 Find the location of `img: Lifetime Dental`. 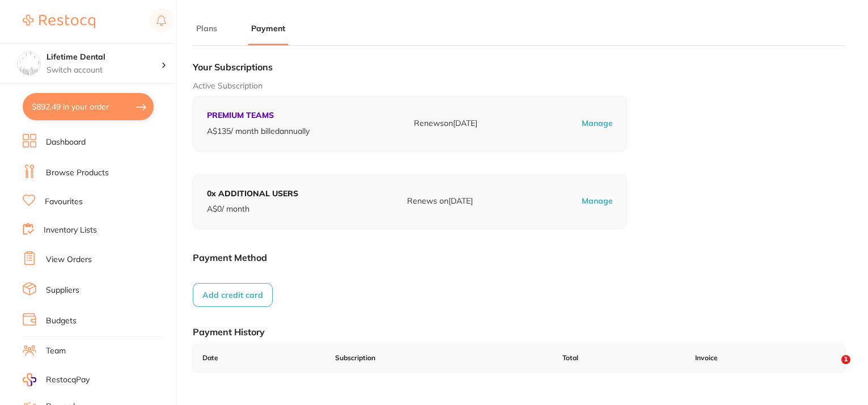

img: Lifetime Dental is located at coordinates (29, 63).